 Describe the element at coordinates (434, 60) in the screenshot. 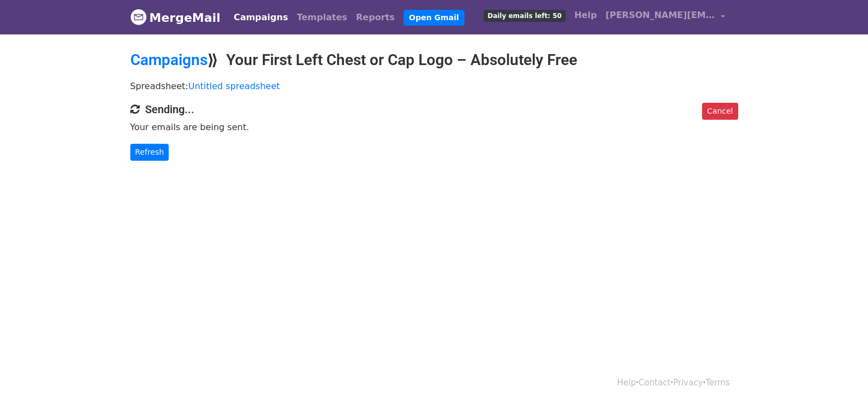

I see `h2: ⟫ Your First Left Chest or Cap Logo – Absolutely Free` at that location.